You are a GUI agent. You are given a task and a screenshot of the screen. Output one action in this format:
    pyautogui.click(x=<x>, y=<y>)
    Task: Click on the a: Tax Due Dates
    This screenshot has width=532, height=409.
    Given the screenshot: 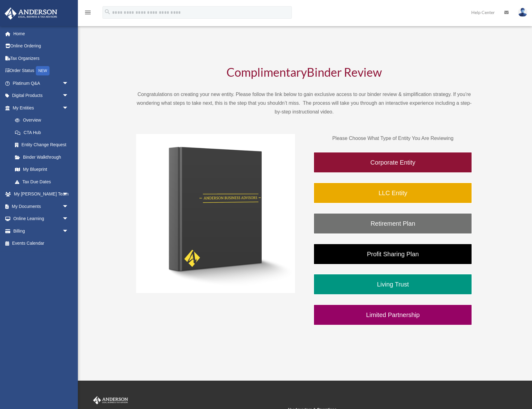 What is the action you would take?
    pyautogui.click(x=43, y=182)
    